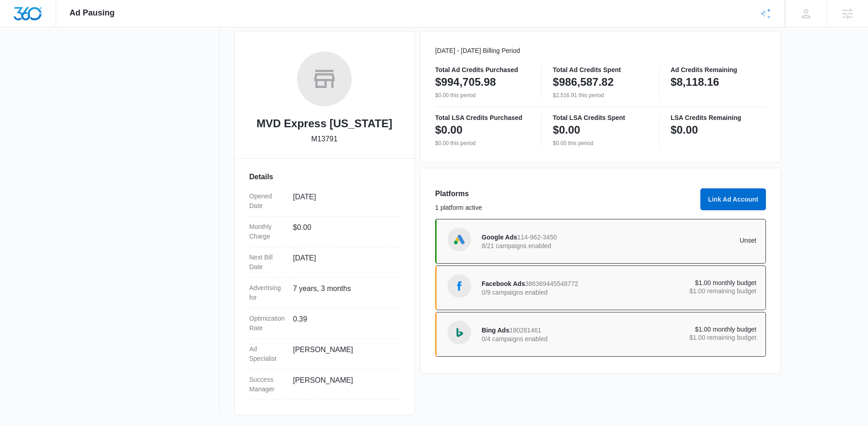 Image resolution: width=868 pixels, height=426 pixels. What do you see at coordinates (324, 232) in the screenshot?
I see `div: Monthly Charge$0.00` at bounding box center [324, 232].